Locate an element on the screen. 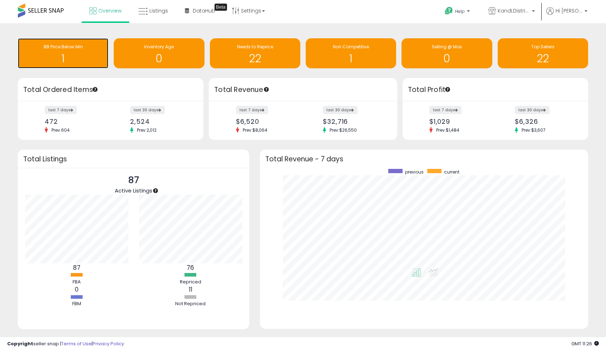 Image resolution: width=606 pixels, height=351 pixels. span: current is located at coordinates (451, 172).